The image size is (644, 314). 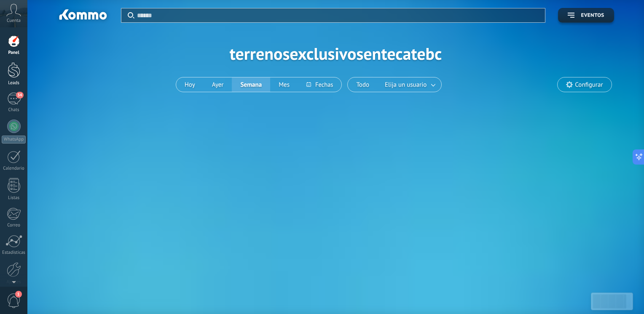 I want to click on button: Elija un usuario, so click(x=409, y=84).